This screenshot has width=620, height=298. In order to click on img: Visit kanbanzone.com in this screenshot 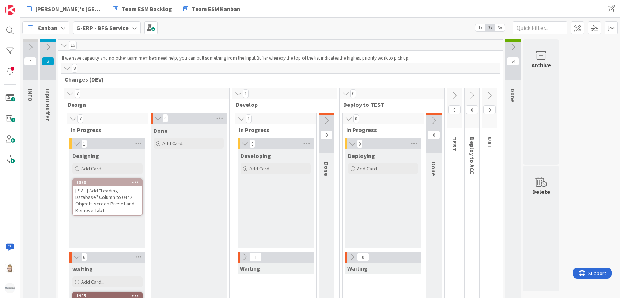, I will do `click(10, 10)`.